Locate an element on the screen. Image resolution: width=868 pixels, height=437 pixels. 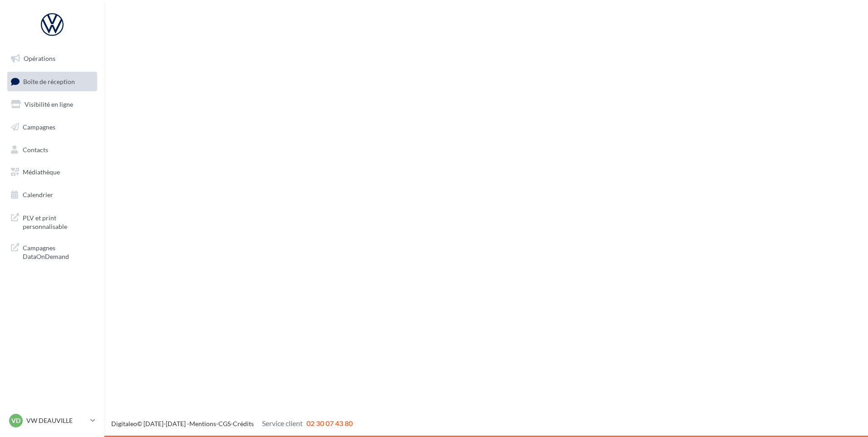
a: Boîte de réception is located at coordinates (52, 81).